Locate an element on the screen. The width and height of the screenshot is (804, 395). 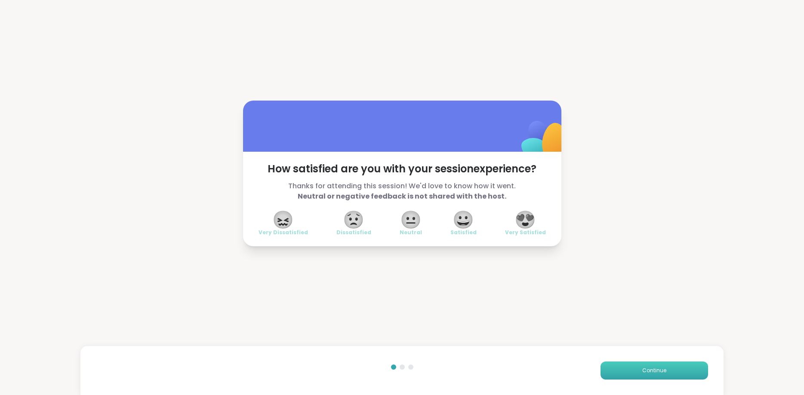
span: Very Dissatisfied is located at coordinates (283, 233).